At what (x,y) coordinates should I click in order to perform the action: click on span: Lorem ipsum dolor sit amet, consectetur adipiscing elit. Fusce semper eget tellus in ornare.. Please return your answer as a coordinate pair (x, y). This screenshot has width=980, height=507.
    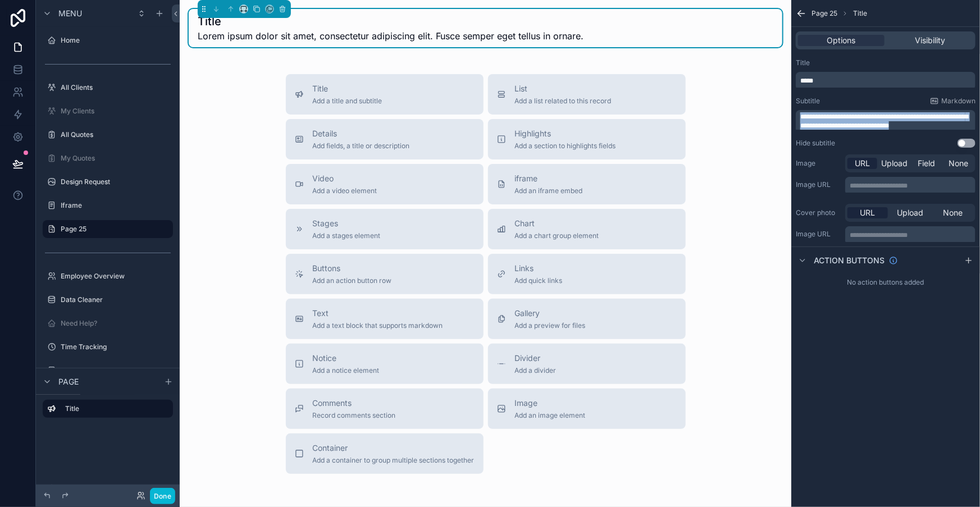
    Looking at the image, I should click on (391, 36).